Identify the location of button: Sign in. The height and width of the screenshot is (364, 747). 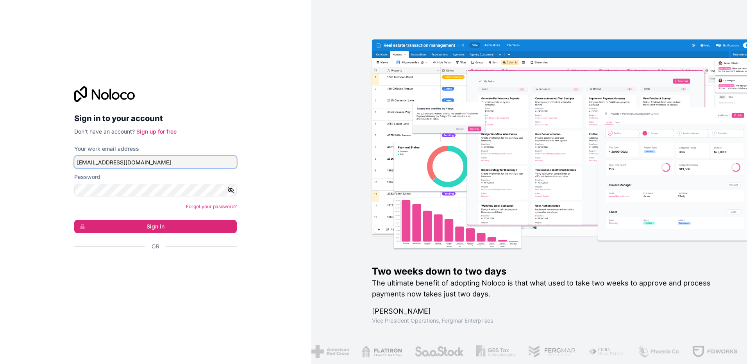
(155, 227).